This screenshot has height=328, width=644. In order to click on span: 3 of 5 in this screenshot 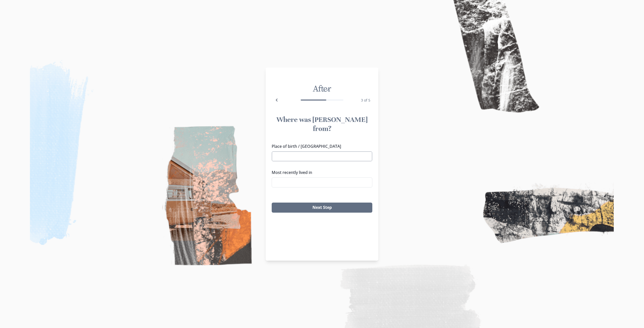, I will do `click(365, 100)`.